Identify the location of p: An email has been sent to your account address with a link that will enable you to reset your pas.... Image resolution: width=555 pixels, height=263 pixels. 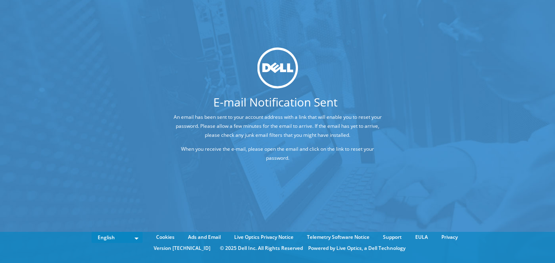
(278, 126).